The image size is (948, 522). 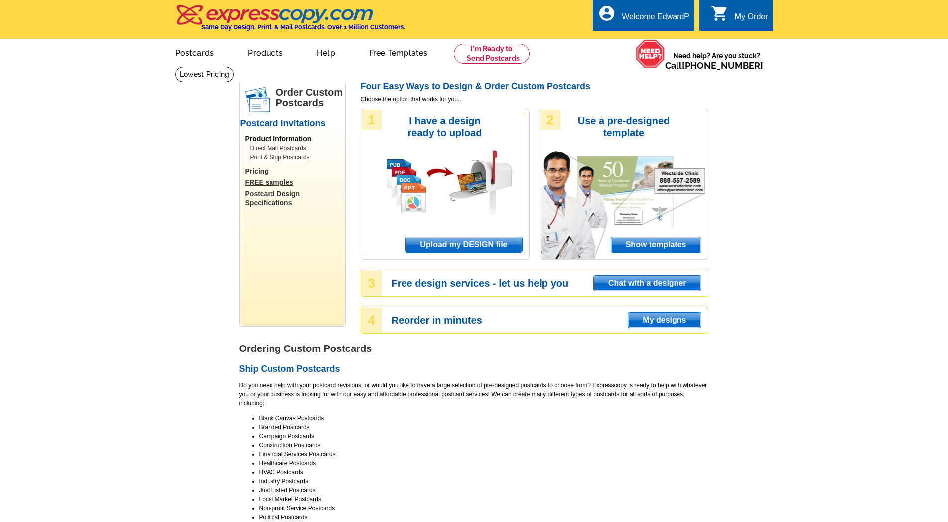 What do you see at coordinates (739, 17) in the screenshot?
I see `a: shopping_cart My Order` at bounding box center [739, 17].